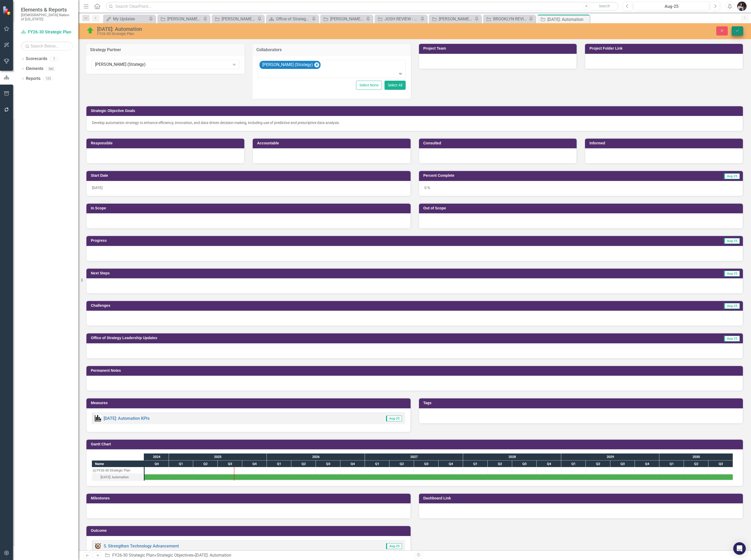 The height and width of the screenshot is (560, 751). I want to click on a: Elements, so click(34, 69).